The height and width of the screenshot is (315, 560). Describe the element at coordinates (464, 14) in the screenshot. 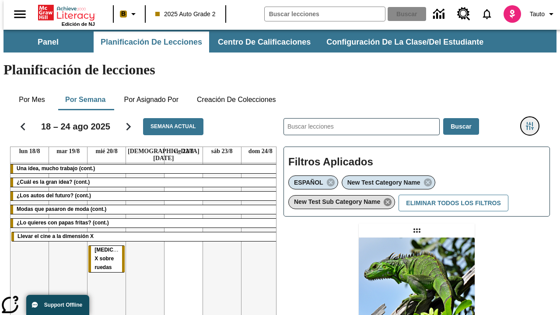

I see `a: Centro de recursos, Se abrirá en una pestaña nueva.` at that location.